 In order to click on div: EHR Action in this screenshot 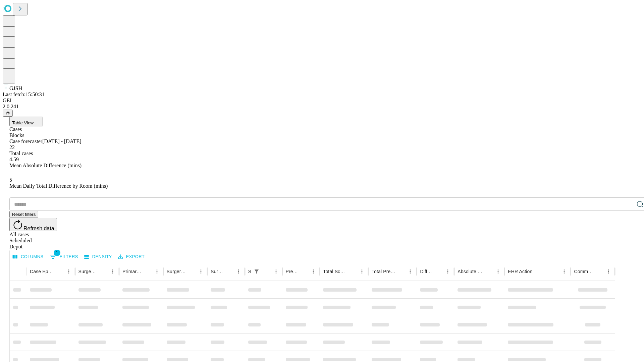, I will do `click(520, 272)`.